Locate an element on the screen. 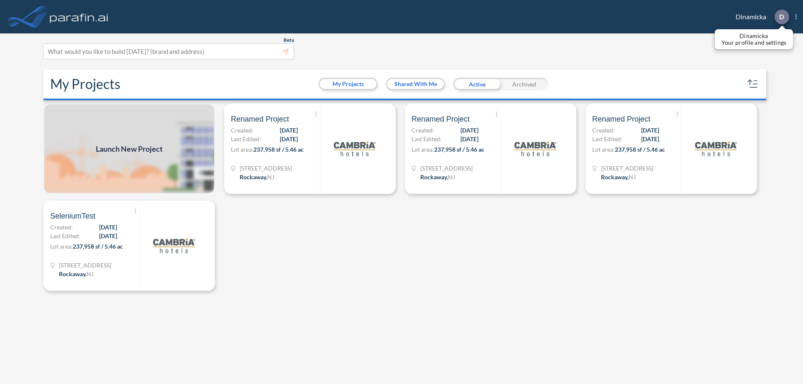 This screenshot has height=384, width=803. img: add is located at coordinates (129, 149).